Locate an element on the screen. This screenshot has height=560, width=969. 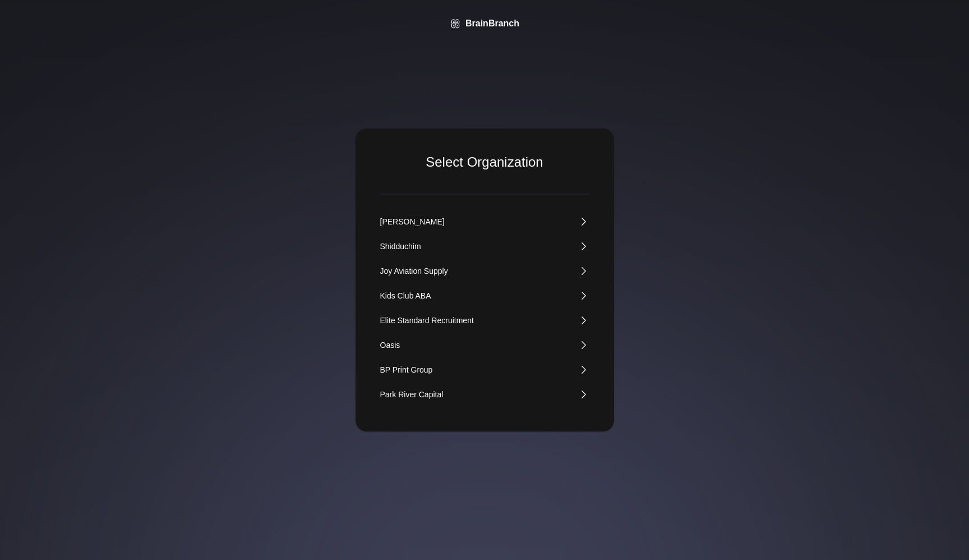
img: BrainBranch Logo is located at coordinates (455, 24).